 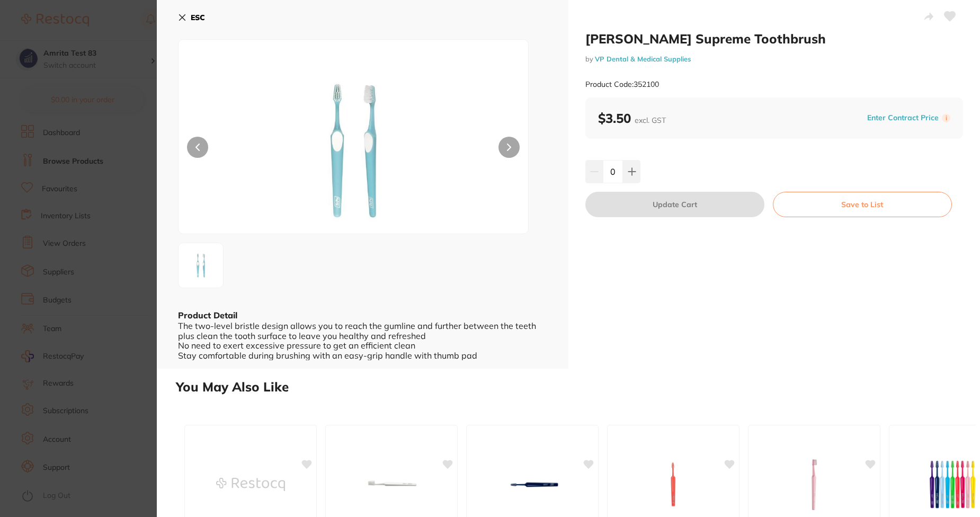 I want to click on b: Product Detail, so click(x=208, y=315).